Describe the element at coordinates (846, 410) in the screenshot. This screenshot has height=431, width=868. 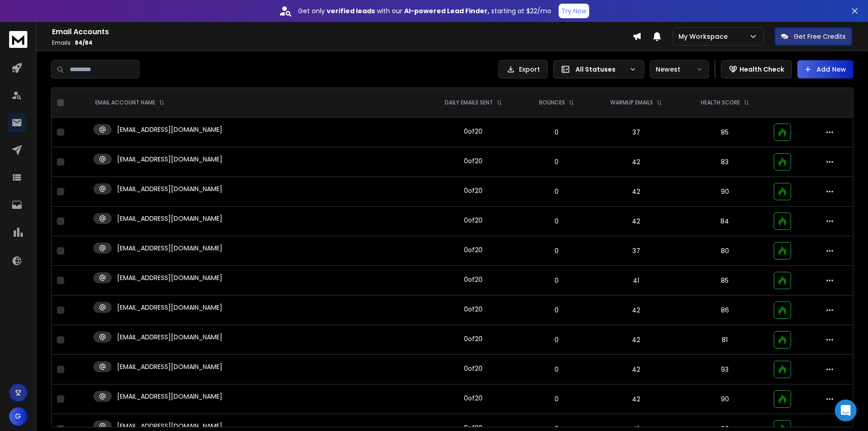
I see `div: Open Intercom Messenger` at that location.